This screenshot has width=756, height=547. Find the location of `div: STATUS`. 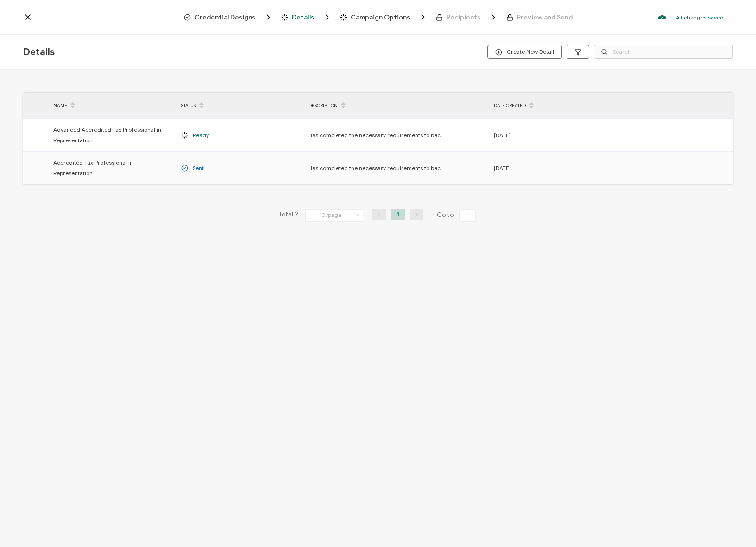

div: STATUS is located at coordinates (240, 106).